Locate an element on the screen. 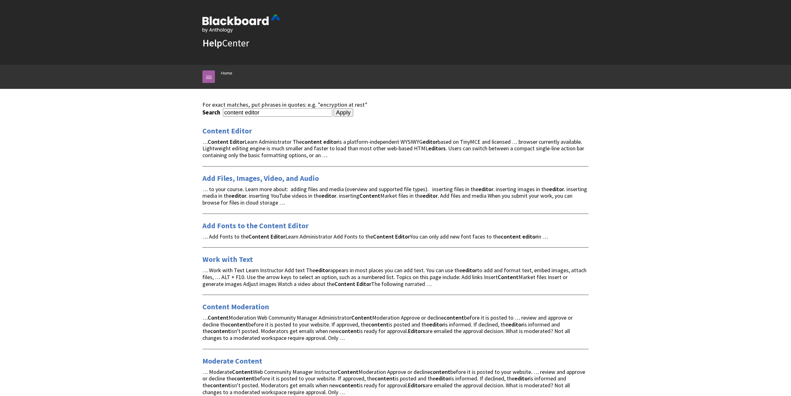 The width and height of the screenshot is (791, 396). a: Moderate Content is located at coordinates (232, 361).